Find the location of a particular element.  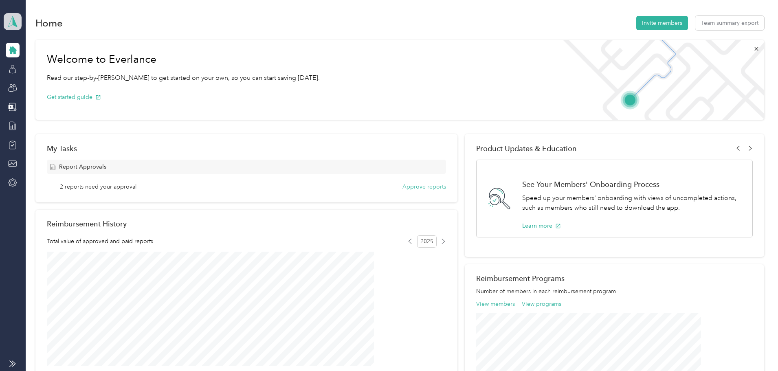

span: Product Updates & Education is located at coordinates (526, 148).